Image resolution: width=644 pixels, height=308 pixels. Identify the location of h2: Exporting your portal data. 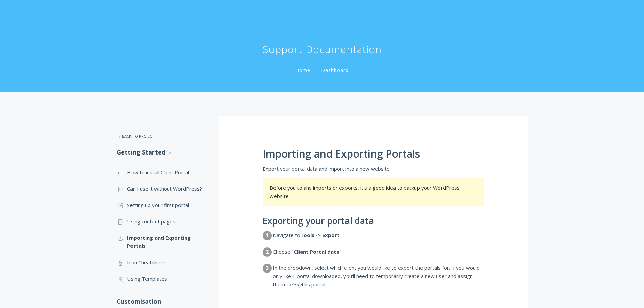
(374, 221).